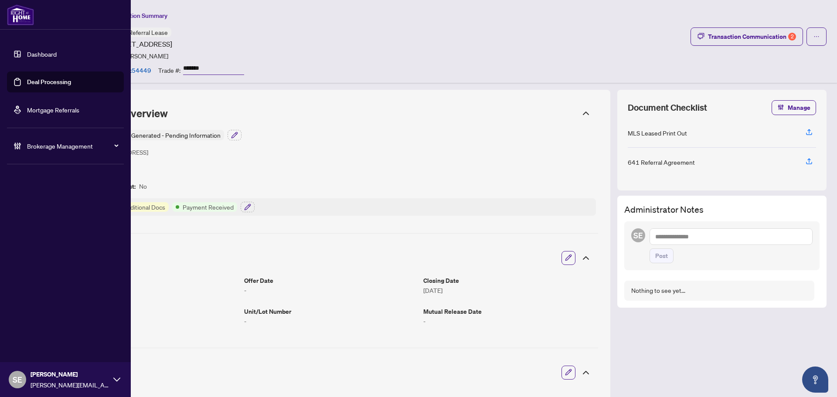  What do you see at coordinates (151, 280) in the screenshot?
I see `article: Leased Price` at bounding box center [151, 280].